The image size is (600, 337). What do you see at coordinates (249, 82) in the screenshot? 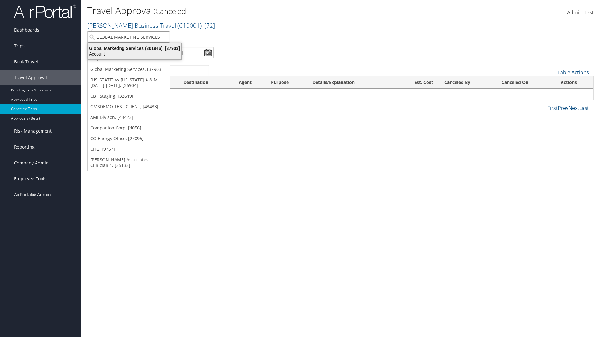
I see `th: Agent` at bounding box center [249, 82].